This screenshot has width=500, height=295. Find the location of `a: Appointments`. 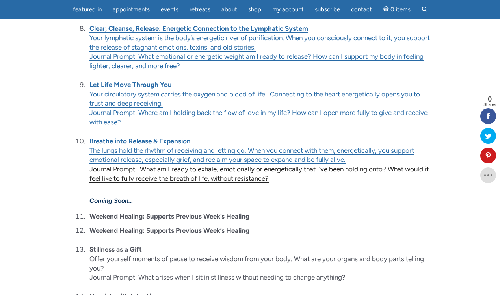

a: Appointments is located at coordinates (131, 9).